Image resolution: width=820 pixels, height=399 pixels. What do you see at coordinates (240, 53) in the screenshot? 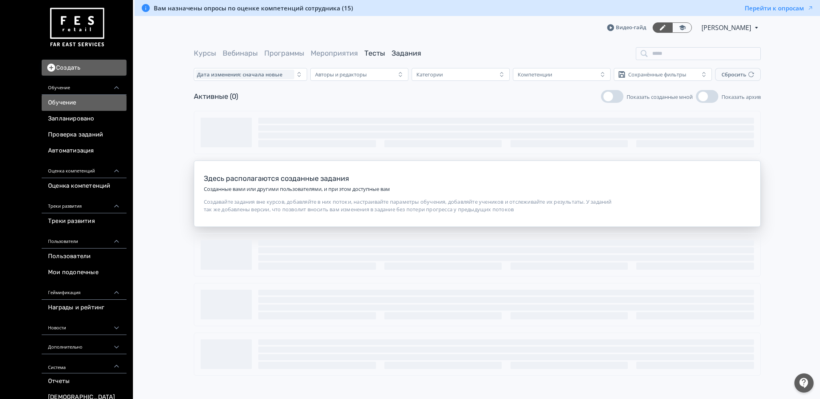
I see `a: Вебинары` at bounding box center [240, 53].